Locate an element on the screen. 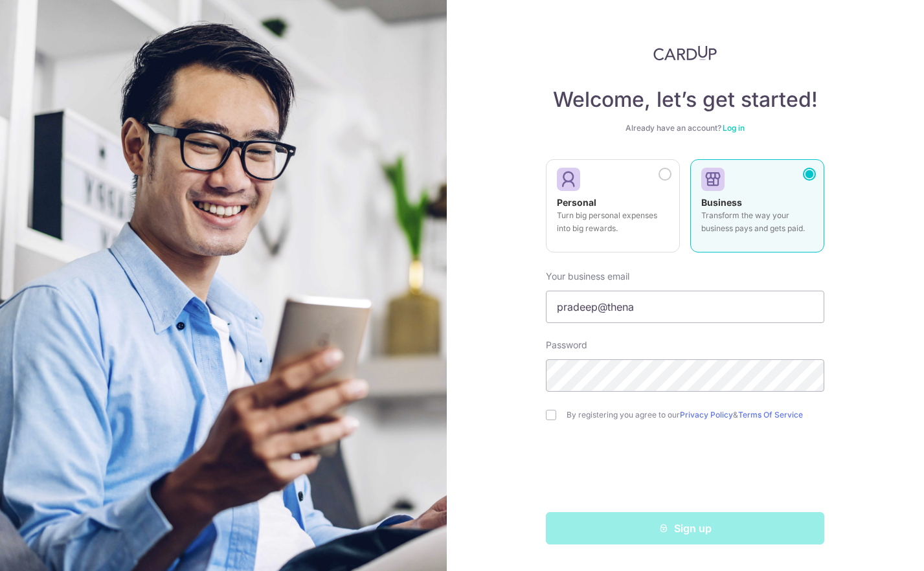  p: Turn big personal expenses into big rewards. is located at coordinates (612, 222).